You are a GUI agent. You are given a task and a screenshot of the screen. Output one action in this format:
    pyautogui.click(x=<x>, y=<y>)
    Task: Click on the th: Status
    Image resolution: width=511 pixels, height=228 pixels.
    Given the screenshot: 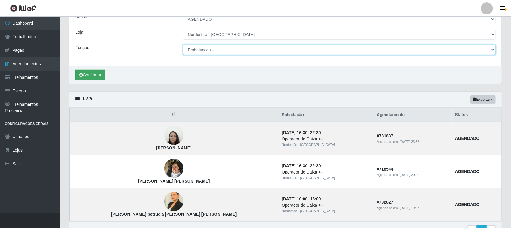 What is the action you would take?
    pyautogui.click(x=477, y=115)
    